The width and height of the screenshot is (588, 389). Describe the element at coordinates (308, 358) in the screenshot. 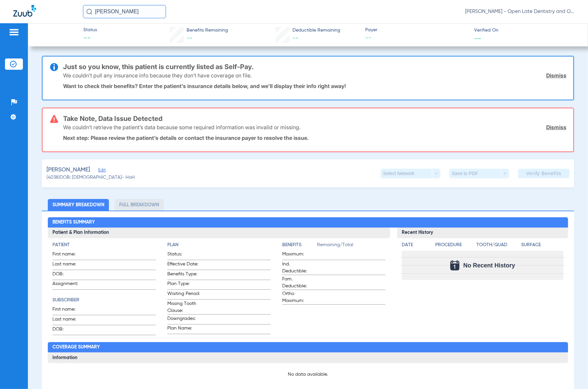

I see `h3: Information` at that location.